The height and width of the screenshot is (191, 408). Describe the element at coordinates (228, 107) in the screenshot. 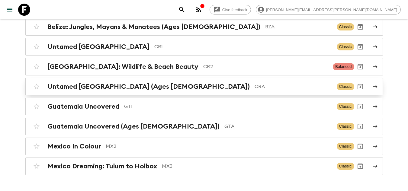

I see `p: GT1` at that location.